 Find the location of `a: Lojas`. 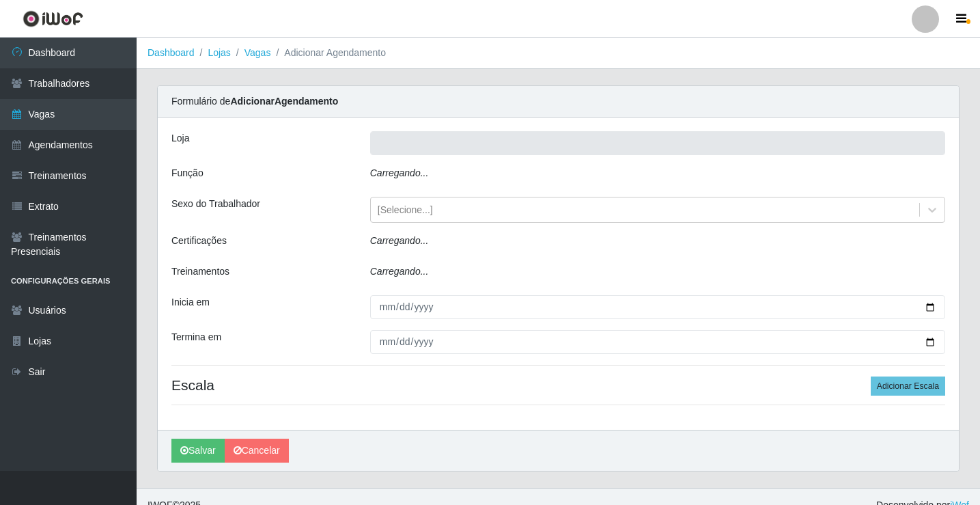

a: Lojas is located at coordinates (219, 53).